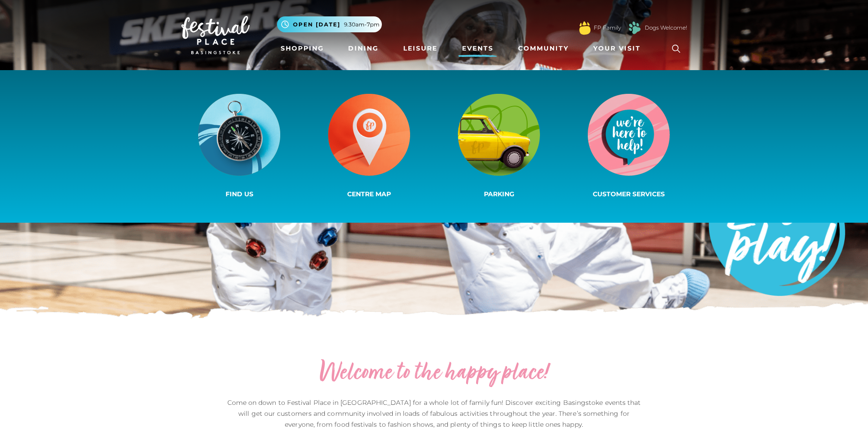  Describe the element at coordinates (477, 48) in the screenshot. I see `a: Events` at that location.